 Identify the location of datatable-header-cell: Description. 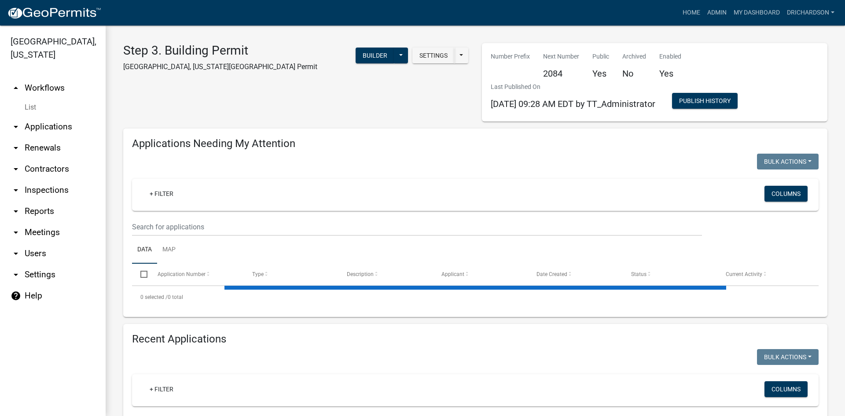
(385, 274).